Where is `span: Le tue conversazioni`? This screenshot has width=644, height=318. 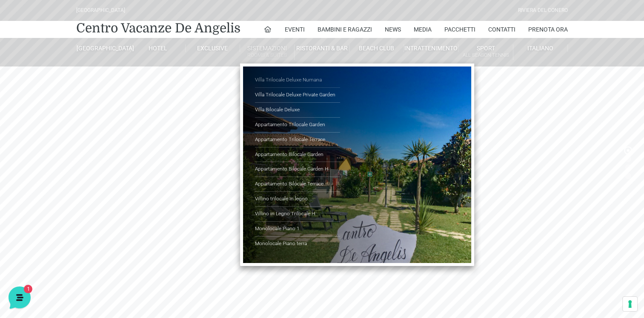 span: Le tue conversazioni is located at coordinates (43, 71).